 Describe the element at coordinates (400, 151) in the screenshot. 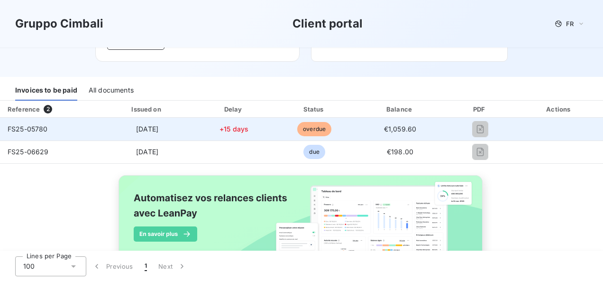

I see `span: €198.00` at that location.